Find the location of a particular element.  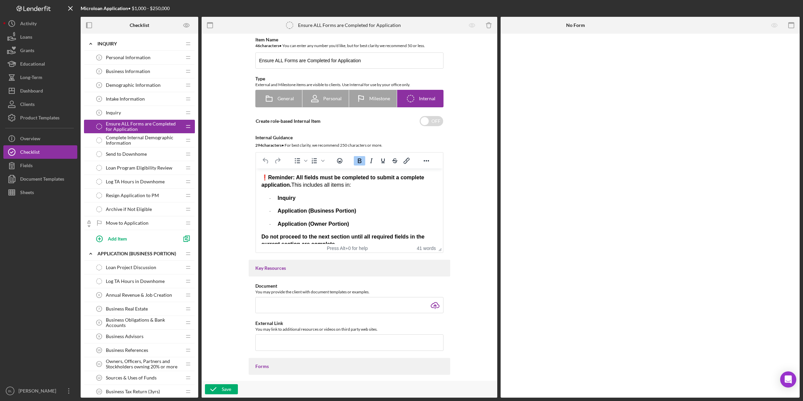

button: Undo is located at coordinates (266, 161).